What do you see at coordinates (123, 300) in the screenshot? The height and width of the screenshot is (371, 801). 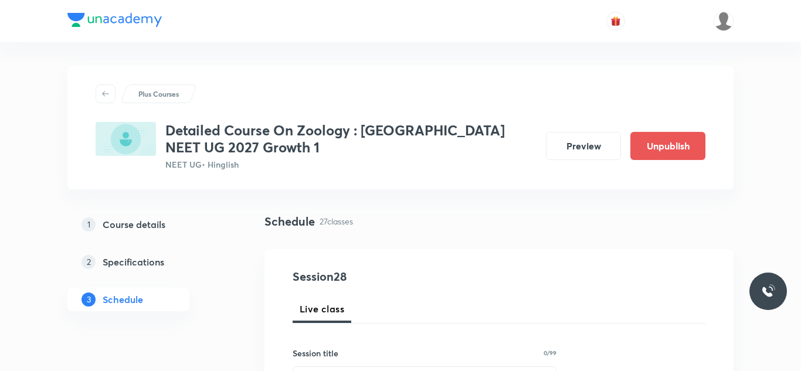 I see `h5: Schedule` at bounding box center [123, 300].